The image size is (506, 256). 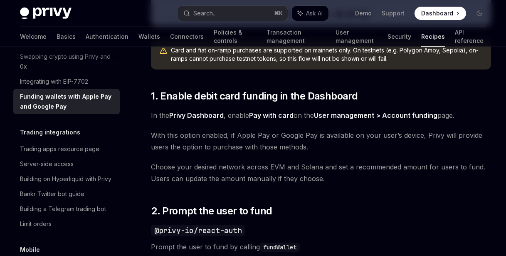 What do you see at coordinates (187, 37) in the screenshot?
I see `a: Connectors` at bounding box center [187, 37].